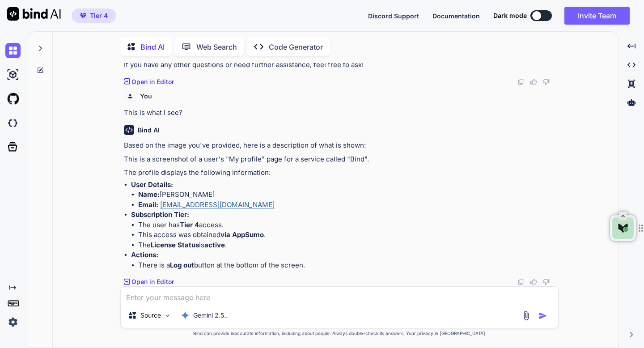 This screenshot has height=348, width=644. Describe the element at coordinates (456, 16) in the screenshot. I see `button: Documentation` at that location.